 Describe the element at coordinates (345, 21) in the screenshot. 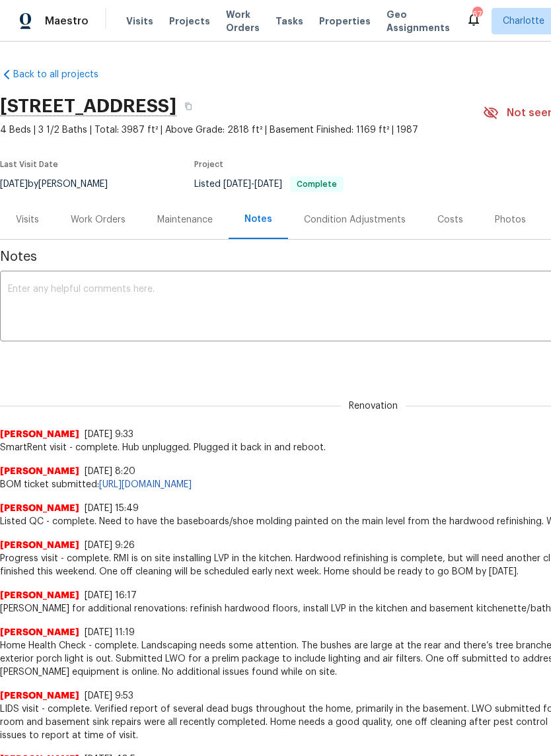

I see `span: Properties` at that location.